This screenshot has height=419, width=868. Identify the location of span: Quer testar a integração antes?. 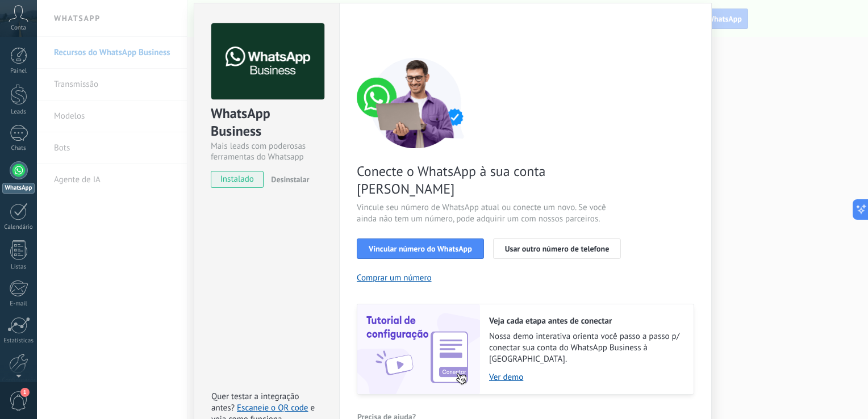
(255, 402).